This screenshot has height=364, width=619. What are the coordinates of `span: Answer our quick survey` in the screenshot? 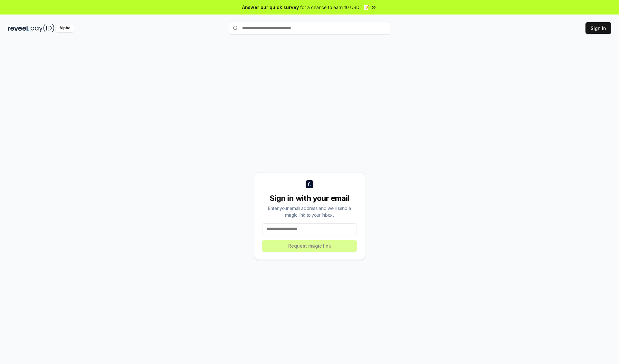 It's located at (270, 7).